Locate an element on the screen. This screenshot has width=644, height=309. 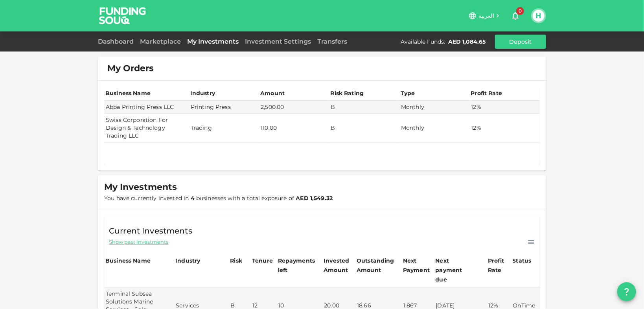
span: Current Investments is located at coordinates (151, 231).